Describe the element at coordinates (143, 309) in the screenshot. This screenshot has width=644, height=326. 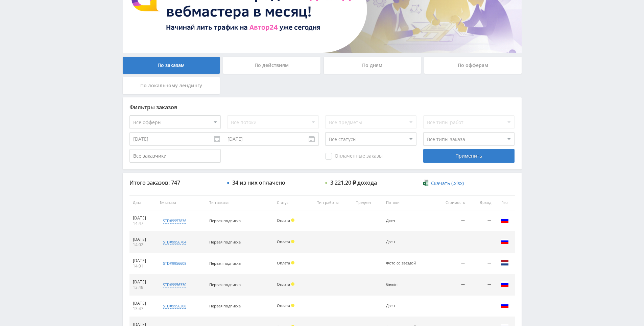
I see `div: 13:47` at that location.